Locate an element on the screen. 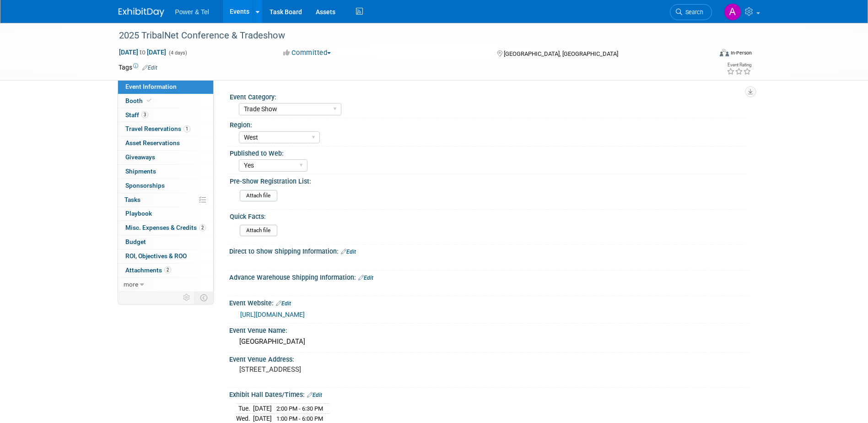 This screenshot has height=423, width=868. div: Quick Facts: is located at coordinates (487, 216).